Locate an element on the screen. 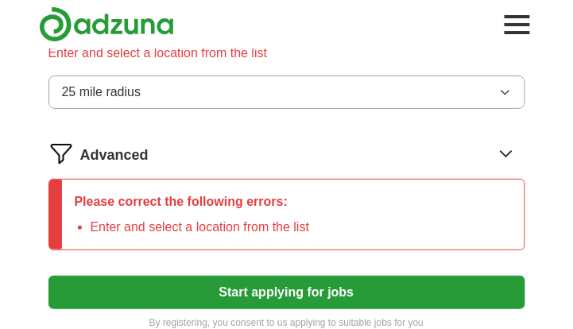 The image size is (573, 329). button: 25 mile radius is located at coordinates (287, 92).